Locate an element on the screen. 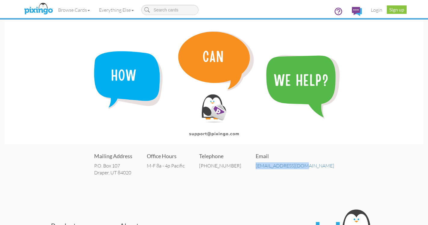 This screenshot has width=428, height=225. input: Search cards is located at coordinates (170, 10).